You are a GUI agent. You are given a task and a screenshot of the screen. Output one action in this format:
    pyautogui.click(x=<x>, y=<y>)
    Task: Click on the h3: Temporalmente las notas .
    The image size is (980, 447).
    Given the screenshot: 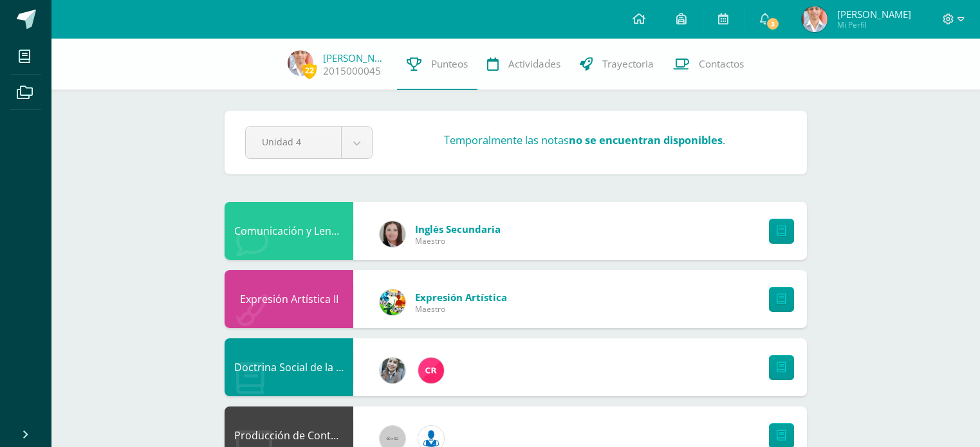 What is the action you would take?
    pyautogui.click(x=584, y=141)
    